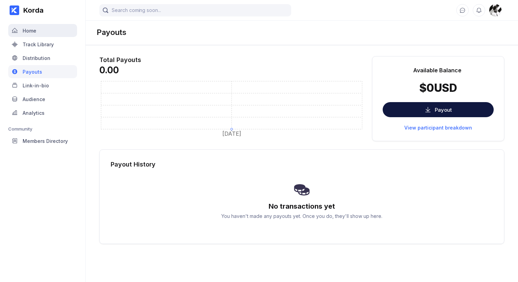 This screenshot has width=518, height=282. I want to click on button: Payout, so click(438, 110).